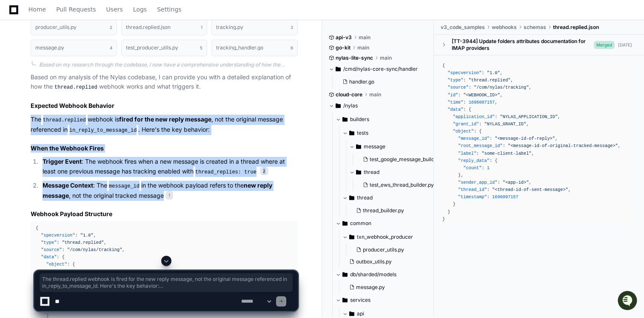 Image resolution: width=644 pixels, height=318 pixels. Describe the element at coordinates (84, 68) in the screenshot. I see `div: Start new chat` at that location.